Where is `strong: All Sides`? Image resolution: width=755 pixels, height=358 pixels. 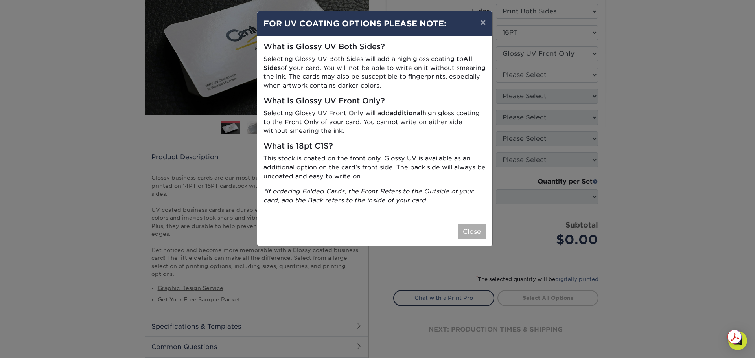
strong: All Sides is located at coordinates (368, 63).